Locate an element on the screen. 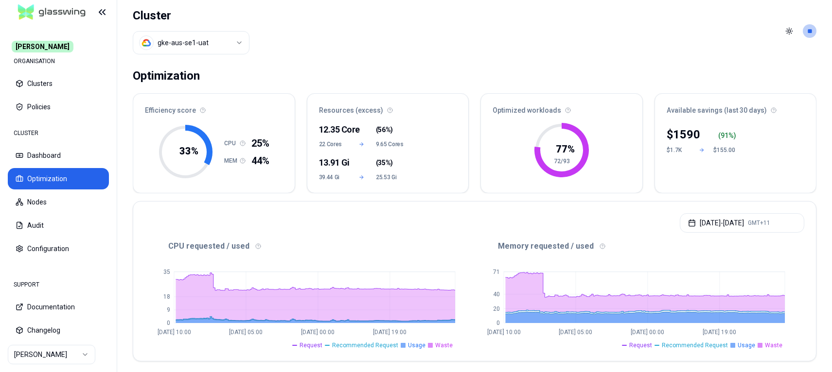 This screenshot has width=832, height=372. div: CLUSTER is located at coordinates (58, 133).